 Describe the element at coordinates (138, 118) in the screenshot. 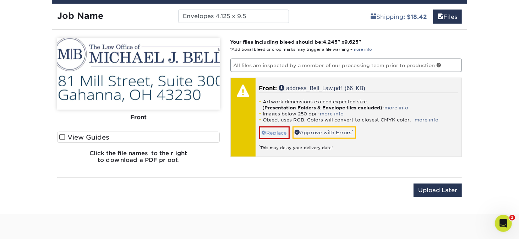

I see `div: Front` at that location.